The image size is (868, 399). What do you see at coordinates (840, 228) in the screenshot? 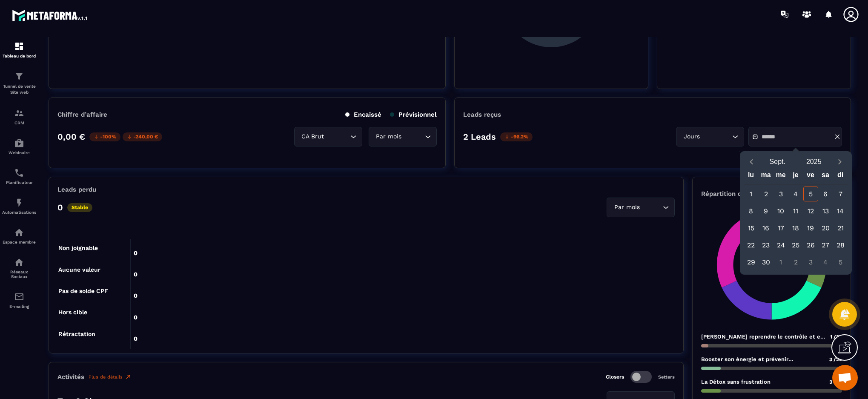
I see `div: 21` at bounding box center [840, 228].